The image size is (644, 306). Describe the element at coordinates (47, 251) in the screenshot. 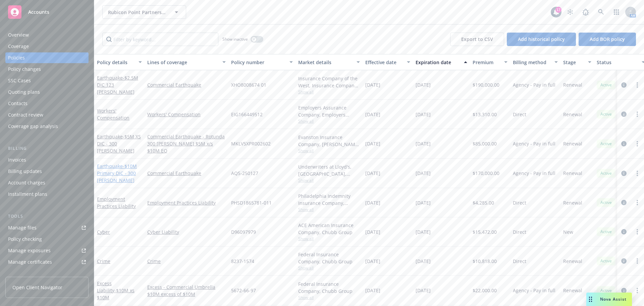

I see `span: Manage exposures` at that location.